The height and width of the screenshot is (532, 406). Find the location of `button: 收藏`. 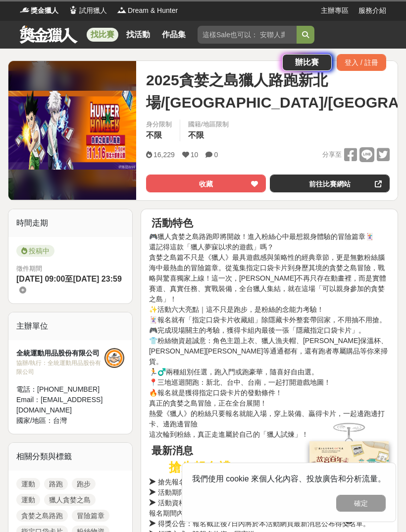

button: 收藏 is located at coordinates (206, 183).